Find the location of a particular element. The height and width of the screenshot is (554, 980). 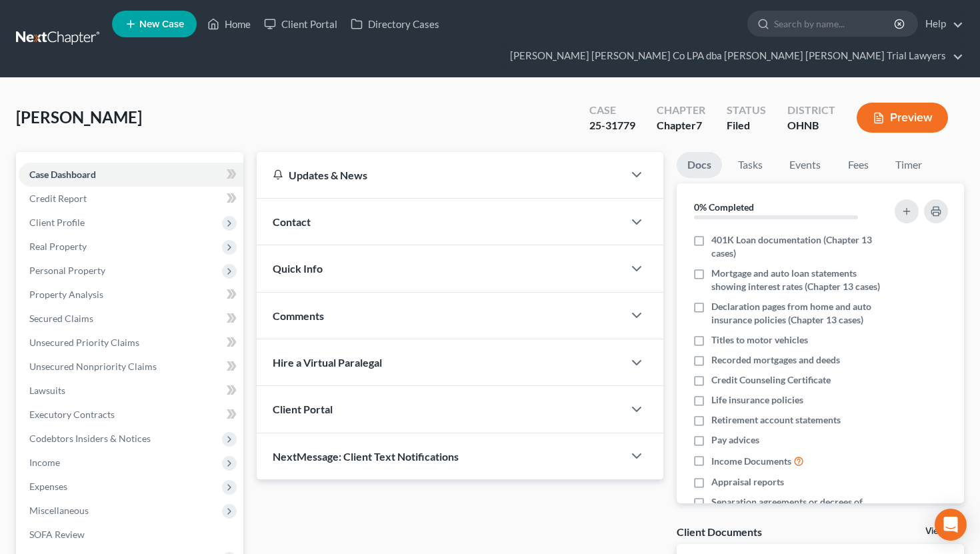

span: Hire a Virtual Paralegal is located at coordinates (327, 362).